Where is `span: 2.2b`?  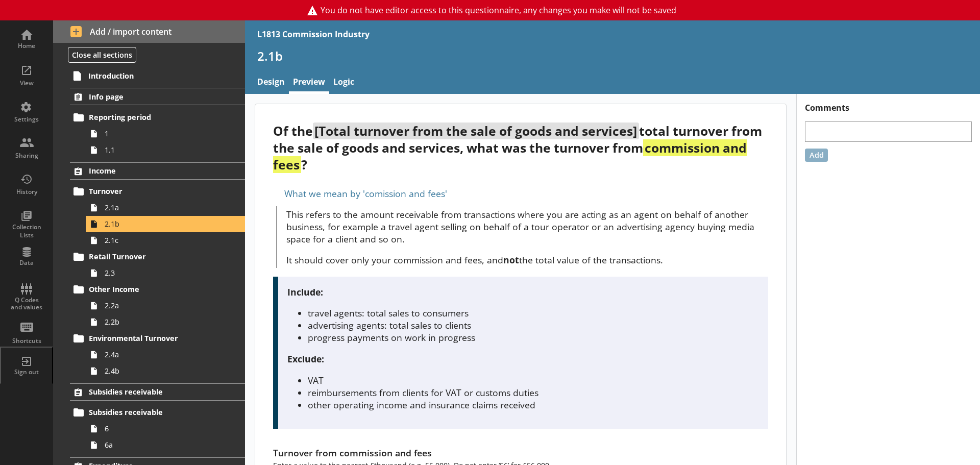 span: 2.2b is located at coordinates (161, 321).